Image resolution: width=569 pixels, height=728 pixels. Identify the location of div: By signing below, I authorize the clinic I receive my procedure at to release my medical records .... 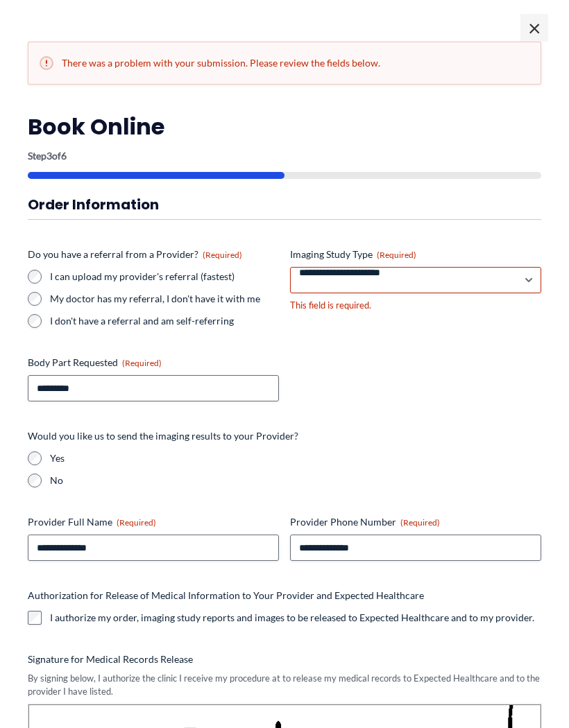
(284, 685).